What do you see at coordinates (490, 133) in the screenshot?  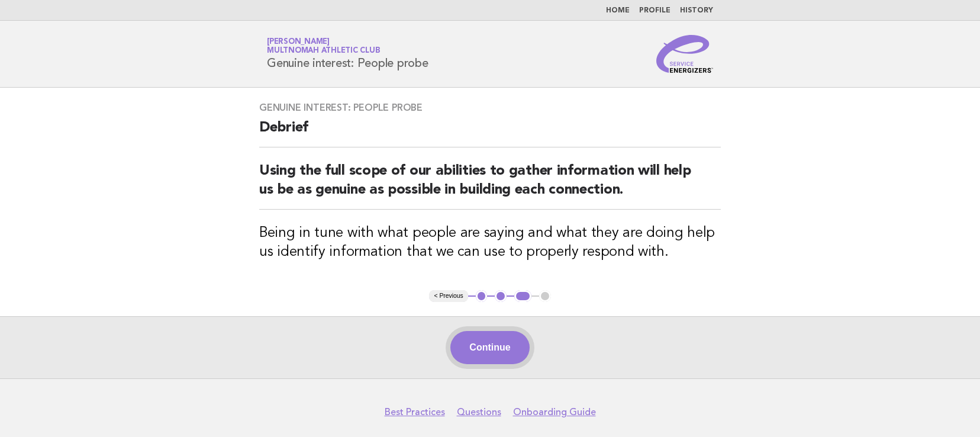 I see `h2: Debrief` at bounding box center [490, 133].